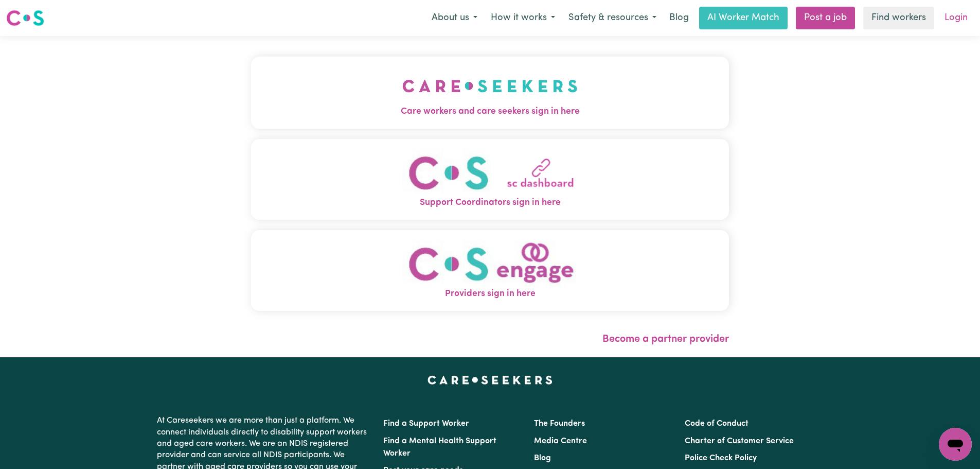  What do you see at coordinates (490, 294) in the screenshot?
I see `span: Providers sign in here` at bounding box center [490, 294].